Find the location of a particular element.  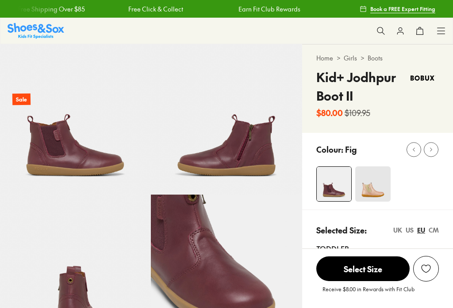

span: Book a FREE Expert Fitting is located at coordinates (402, 9).